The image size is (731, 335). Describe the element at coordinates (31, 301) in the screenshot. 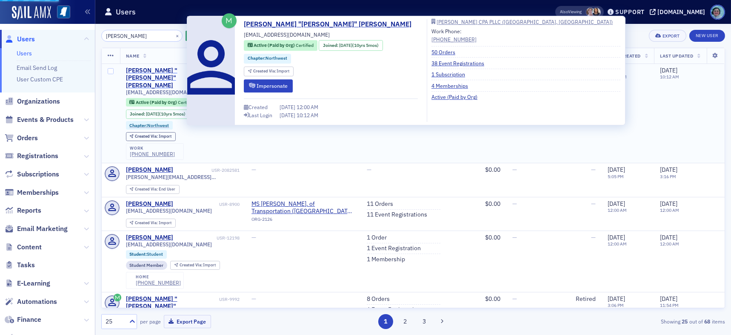

I see `a: Automations` at that location.